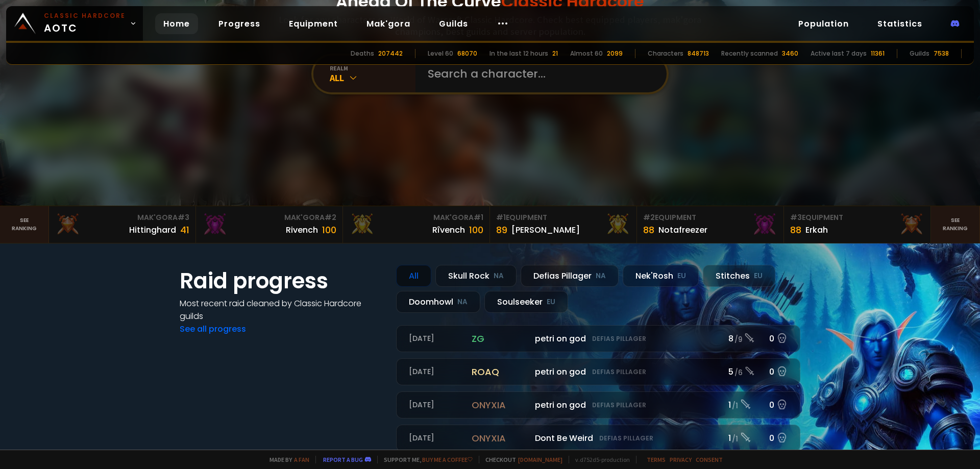 Image resolution: width=980 pixels, height=469 pixels. I want to click on div: Characters, so click(666, 53).